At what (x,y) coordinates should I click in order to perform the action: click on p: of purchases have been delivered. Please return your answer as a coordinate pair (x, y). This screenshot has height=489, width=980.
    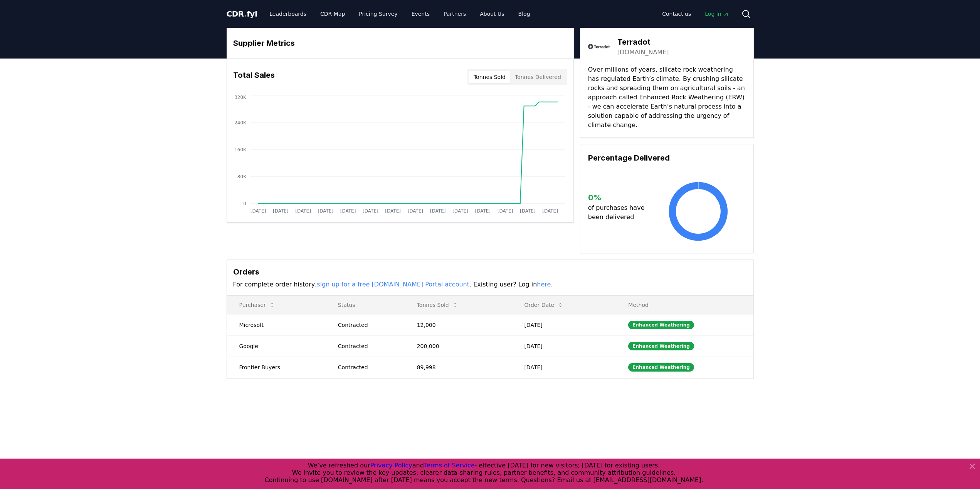
    Looking at the image, I should click on (620, 213).